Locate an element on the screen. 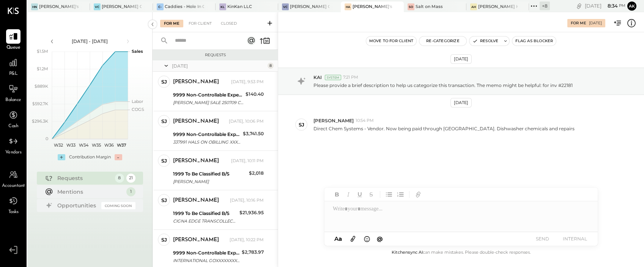  span: P&L is located at coordinates (13, 74).